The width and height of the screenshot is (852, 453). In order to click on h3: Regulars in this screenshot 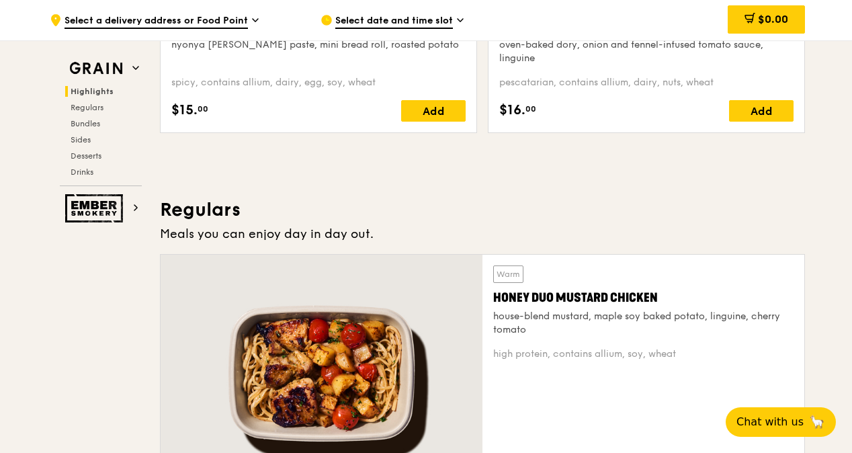, I will do `click(482, 210)`.